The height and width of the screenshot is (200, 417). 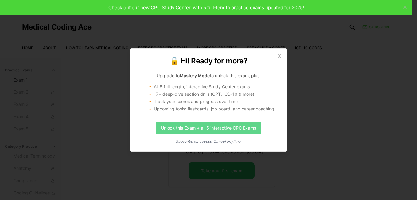 What do you see at coordinates (209, 61) in the screenshot?
I see `h2: 🔓 Hi! Ready for more?` at bounding box center [209, 61].